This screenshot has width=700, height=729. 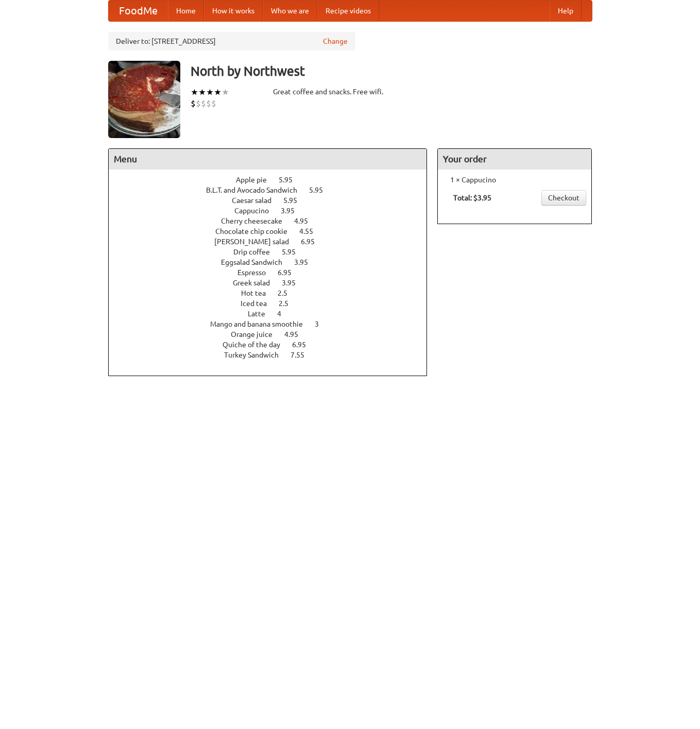 I want to click on img: angular.jpg, so click(x=144, y=99).